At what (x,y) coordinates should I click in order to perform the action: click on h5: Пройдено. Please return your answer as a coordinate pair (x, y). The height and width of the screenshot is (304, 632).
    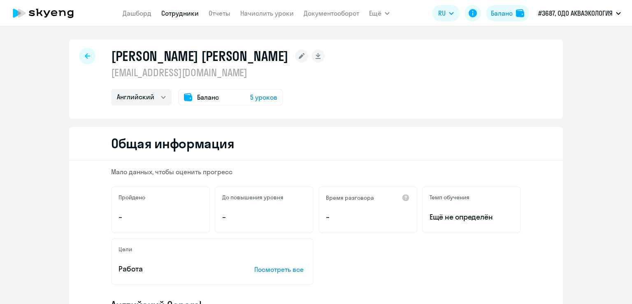
    Looking at the image, I should click on (132, 197).